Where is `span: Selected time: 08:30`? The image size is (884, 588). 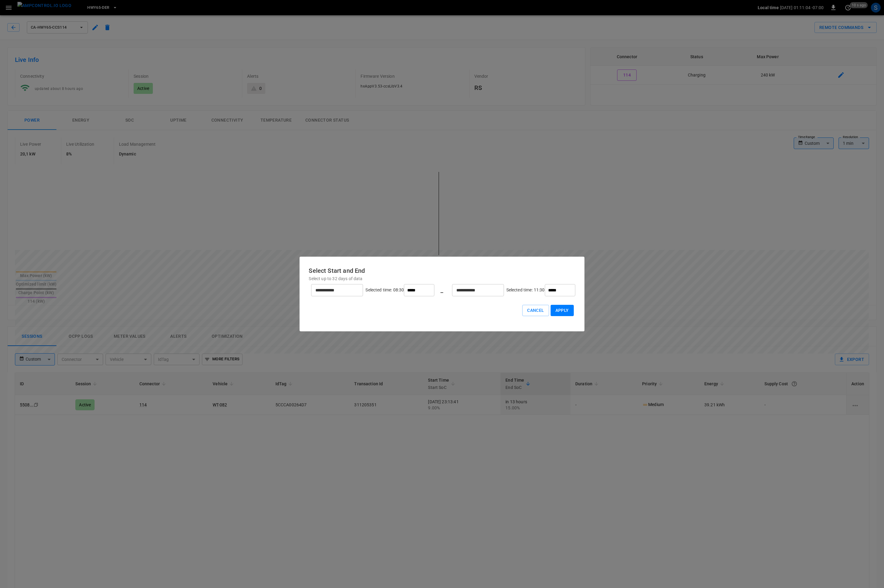
span: Selected time: 08:30 is located at coordinates (385, 290).